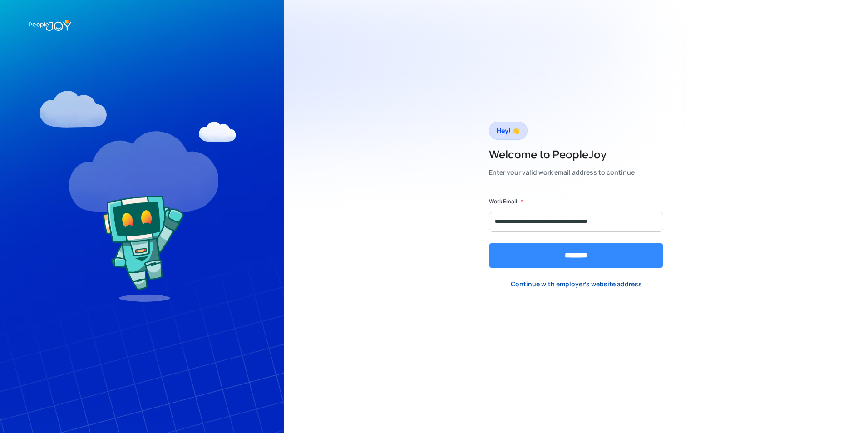  I want to click on div: Enter your valid work email address to continue, so click(562, 173).